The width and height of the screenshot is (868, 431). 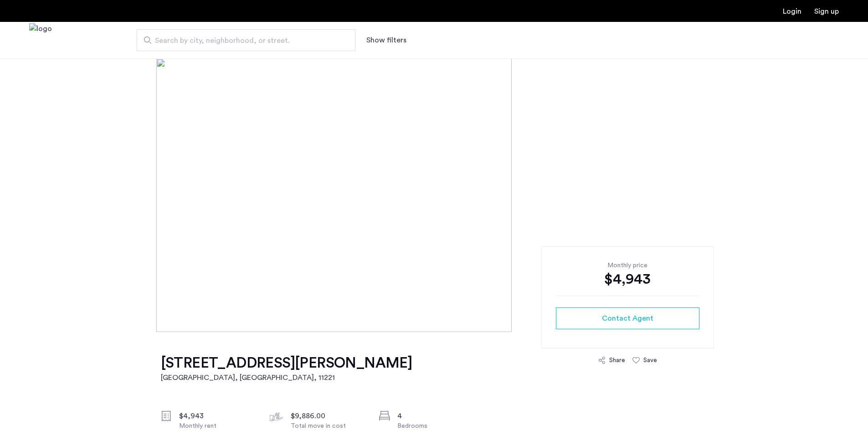 What do you see at coordinates (40, 40) in the screenshot?
I see `a: Cazamio Logo` at bounding box center [40, 40].